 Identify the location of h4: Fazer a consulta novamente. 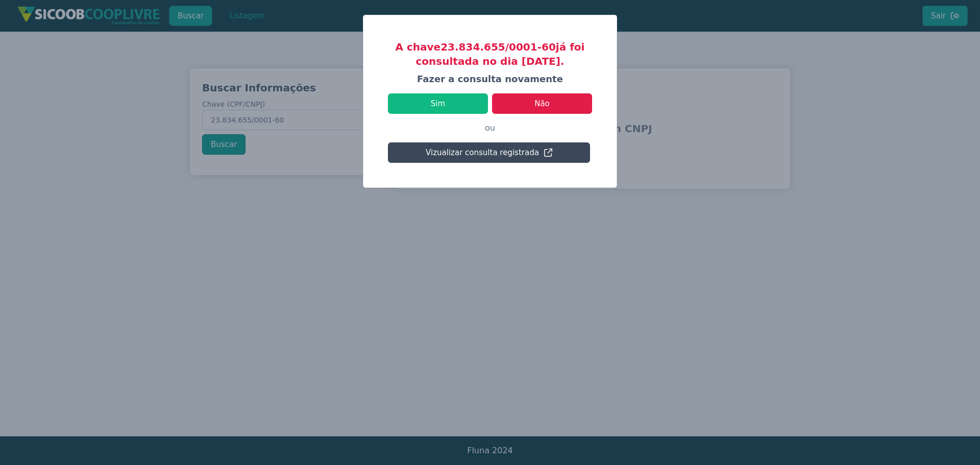
(490, 79).